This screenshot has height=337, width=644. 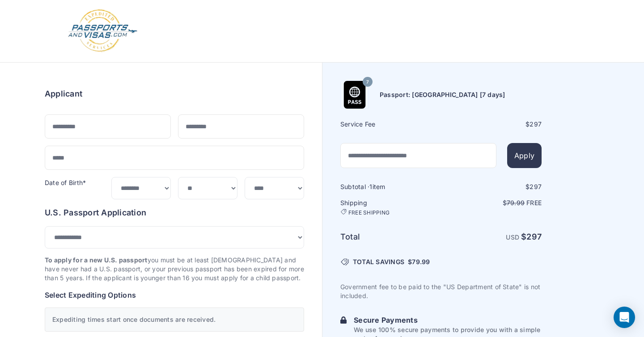 What do you see at coordinates (63, 94) in the screenshot?
I see `h6: Applicant` at bounding box center [63, 94].